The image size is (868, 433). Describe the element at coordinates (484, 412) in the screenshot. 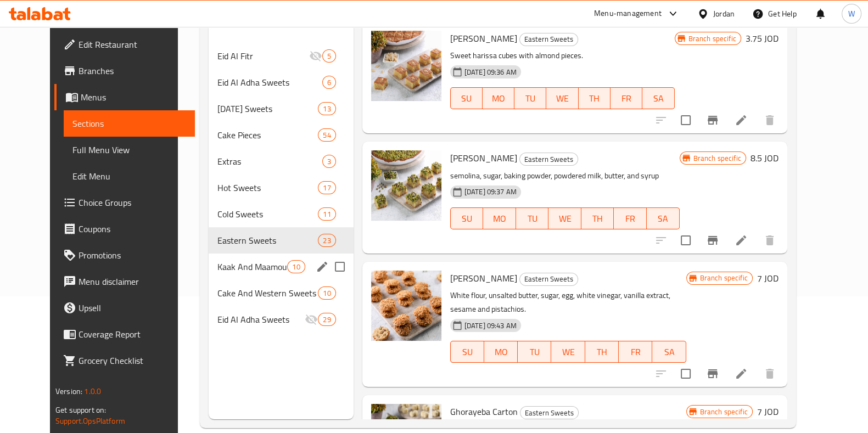

I see `span: Ghorayeba Carton` at that location.